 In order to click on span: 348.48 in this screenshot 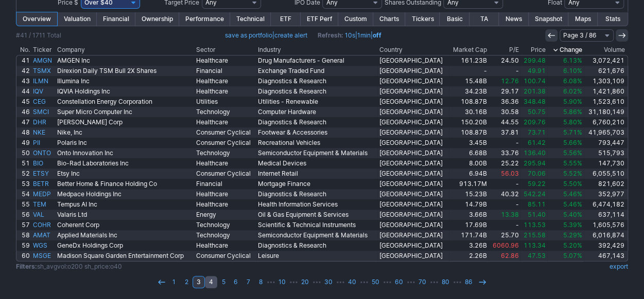, I will do `click(535, 101)`.